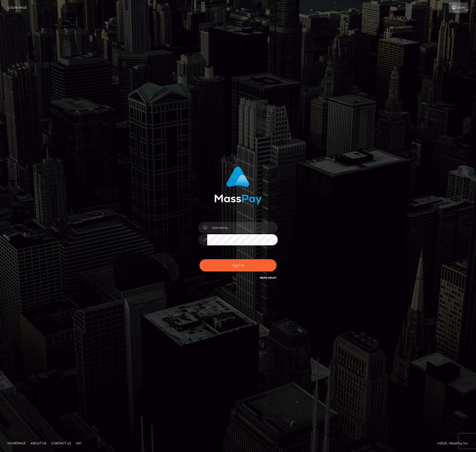 The image size is (476, 452). I want to click on div: © 2025 , MassPay Inc., so click(454, 443).